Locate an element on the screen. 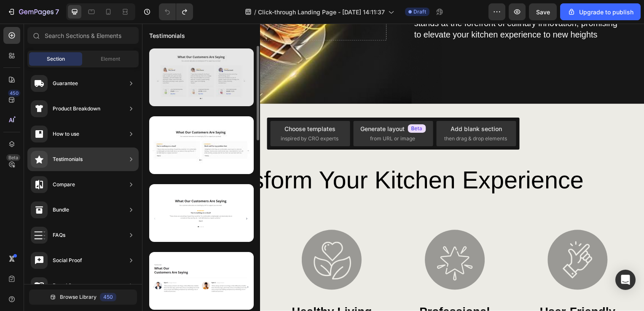 The width and height of the screenshot is (644, 311). div: Compare is located at coordinates (63, 185).